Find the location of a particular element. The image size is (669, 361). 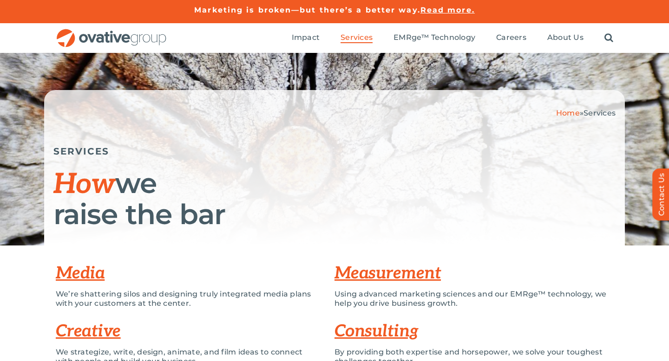

p: Using advanced marketing sciences and our EMRge™ technology, we help you drive business growth. is located at coordinates (474, 299).